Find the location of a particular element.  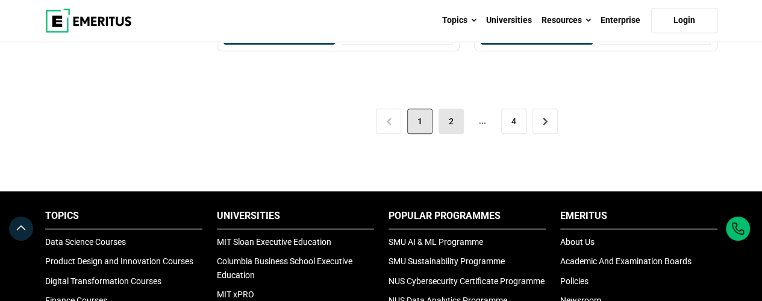

a: Product Design and Innovation Courses is located at coordinates (119, 261).